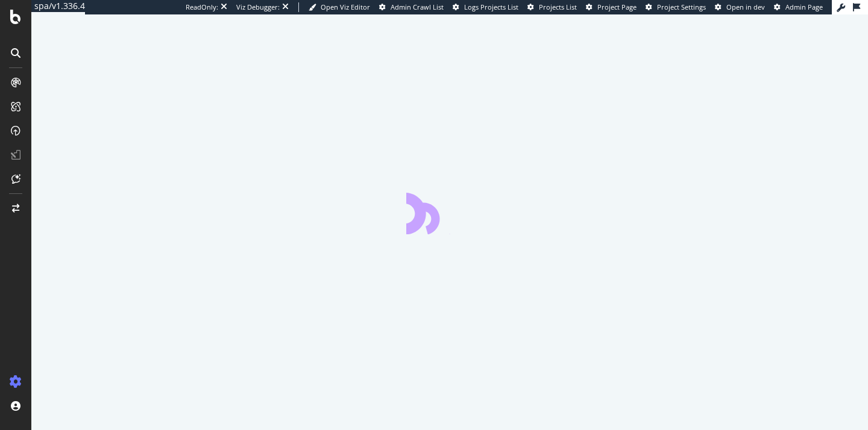 The image size is (868, 430). What do you see at coordinates (798, 7) in the screenshot?
I see `a: Admin Page` at bounding box center [798, 7].